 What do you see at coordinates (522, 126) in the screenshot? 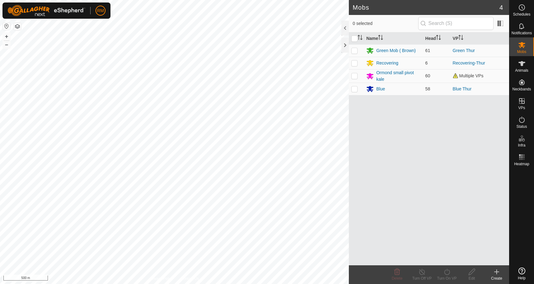
I see `span: Status` at bounding box center [522, 126].